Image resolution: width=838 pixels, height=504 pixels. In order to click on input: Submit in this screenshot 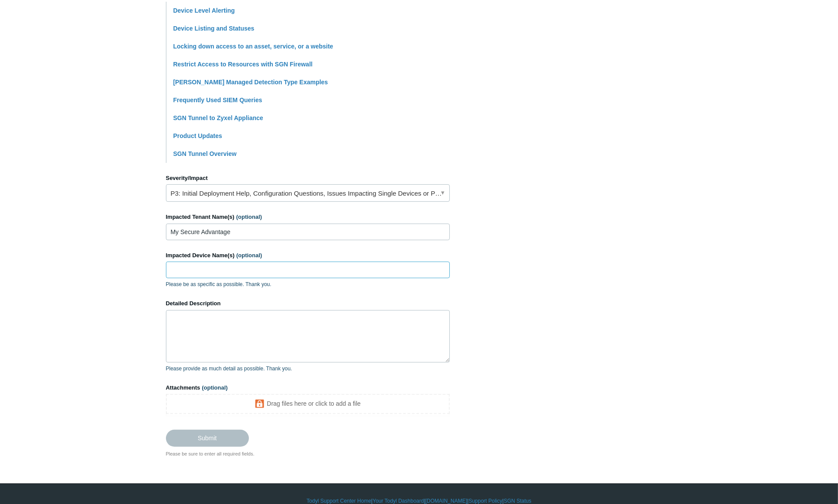, I will do `click(208, 437)`.